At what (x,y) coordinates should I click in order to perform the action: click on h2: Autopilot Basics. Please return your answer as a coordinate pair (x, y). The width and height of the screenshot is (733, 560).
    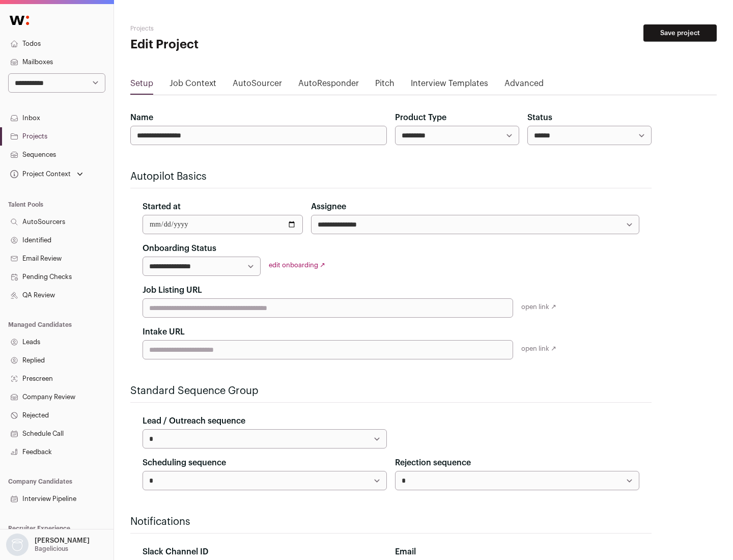
    Looking at the image, I should click on (391, 177).